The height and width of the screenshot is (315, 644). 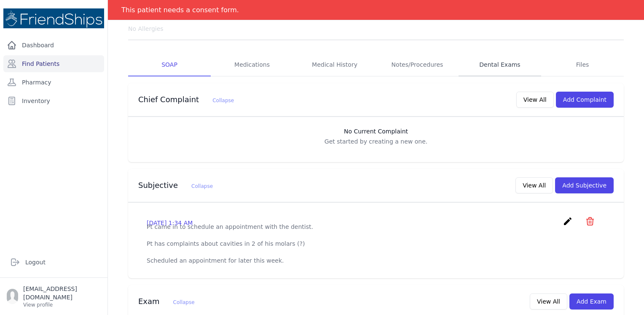 I want to click on span: No Allergies, so click(x=146, y=29).